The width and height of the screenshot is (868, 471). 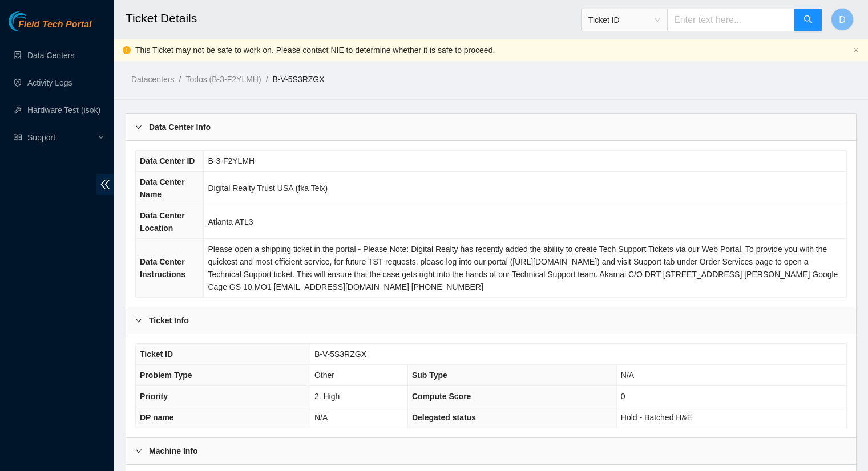 I want to click on span: Priority, so click(x=154, y=397).